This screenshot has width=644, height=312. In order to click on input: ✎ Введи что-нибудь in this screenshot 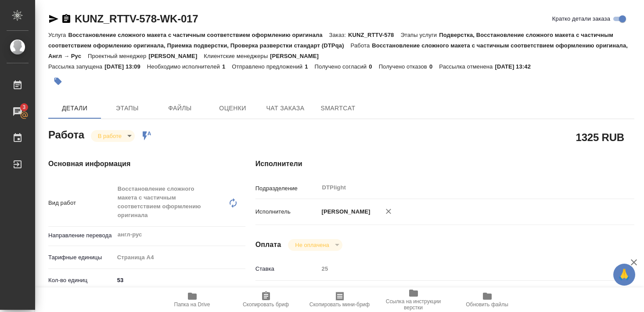, I will do `click(180, 280)`.